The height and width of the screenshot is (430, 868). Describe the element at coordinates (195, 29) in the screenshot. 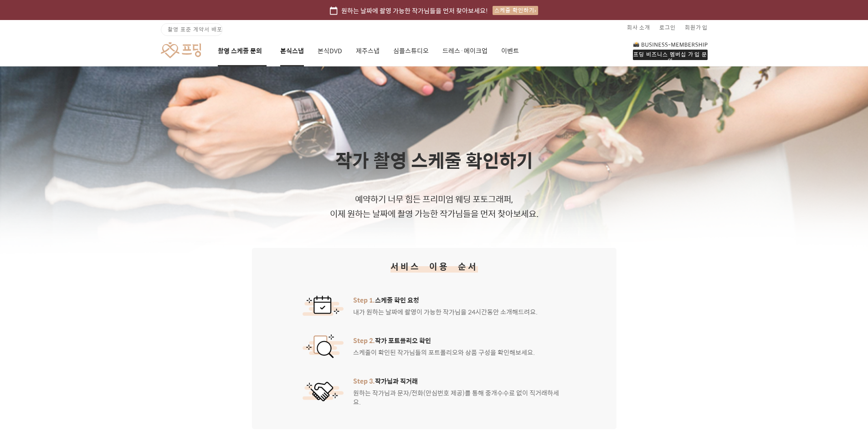

I see `span: 촬영 표준 계약서 배포` at that location.